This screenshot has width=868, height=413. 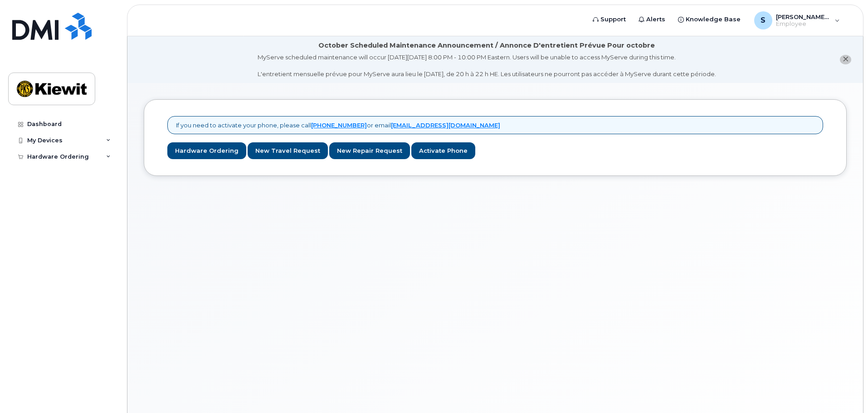 What do you see at coordinates (369, 150) in the screenshot?
I see `a: New Repair Request` at bounding box center [369, 150].